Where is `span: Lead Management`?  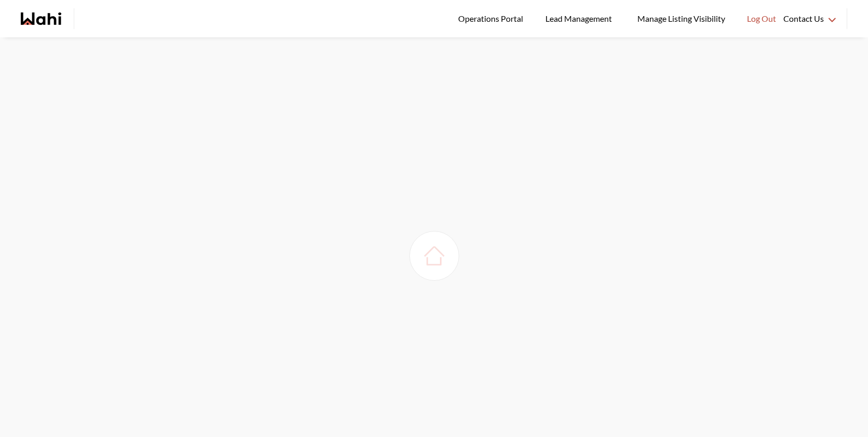
span: Lead Management is located at coordinates (580, 19).